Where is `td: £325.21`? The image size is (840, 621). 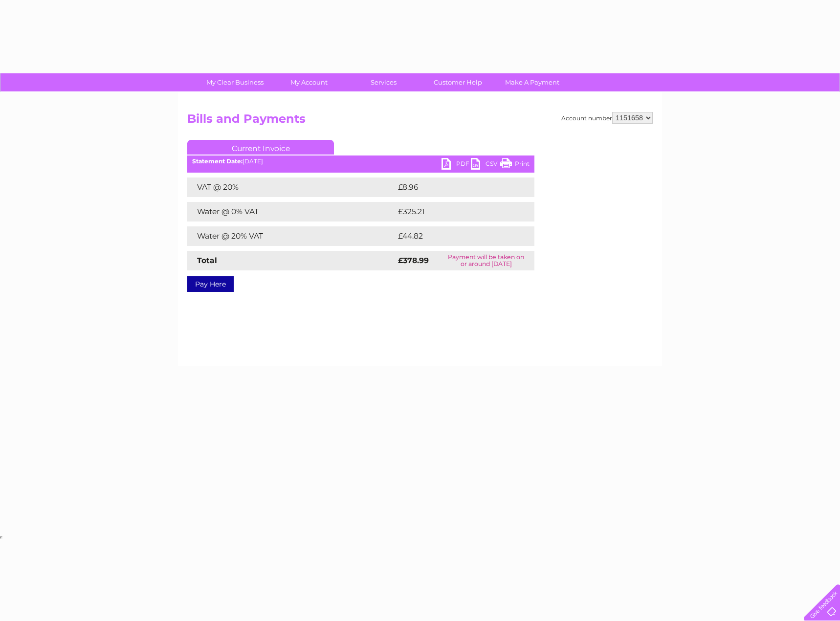
td: £325.21 is located at coordinates (456, 212).